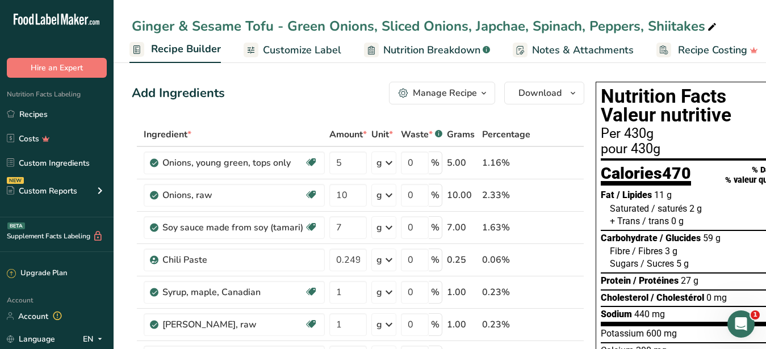 Image resolution: width=766 pixels, height=349 pixels. I want to click on span: Recipe Builder, so click(186, 49).